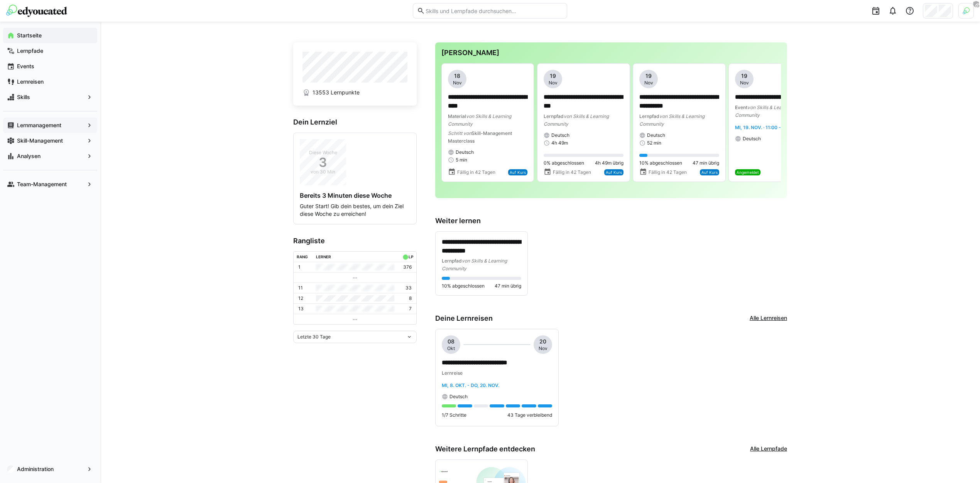 Image resolution: width=980 pixels, height=483 pixels. I want to click on span: Mi, 19. Nov. · 11:00 - 12:00, so click(765, 127).